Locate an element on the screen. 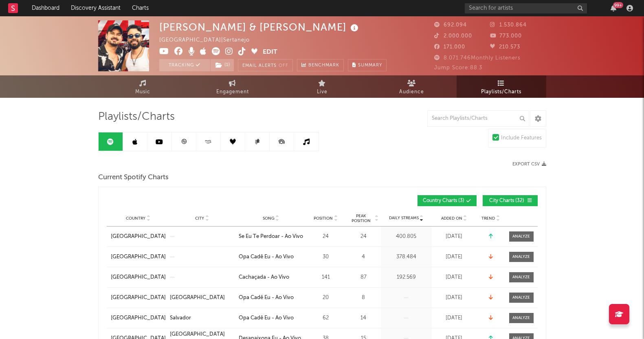 The image size is (644, 339). a: Engagement is located at coordinates (233, 87).